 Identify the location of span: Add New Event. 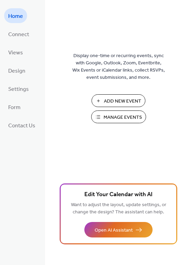
(123, 101).